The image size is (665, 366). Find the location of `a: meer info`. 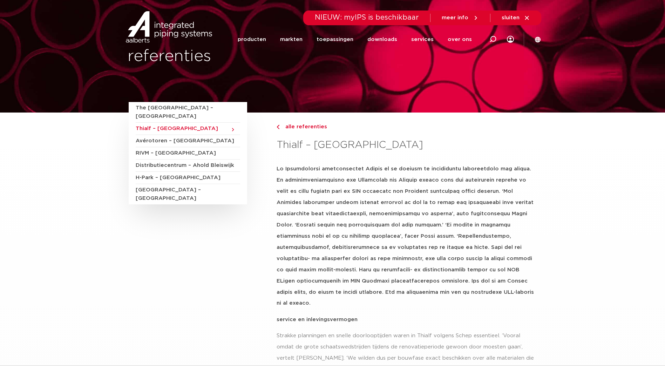

a: meer info is located at coordinates (460, 18).